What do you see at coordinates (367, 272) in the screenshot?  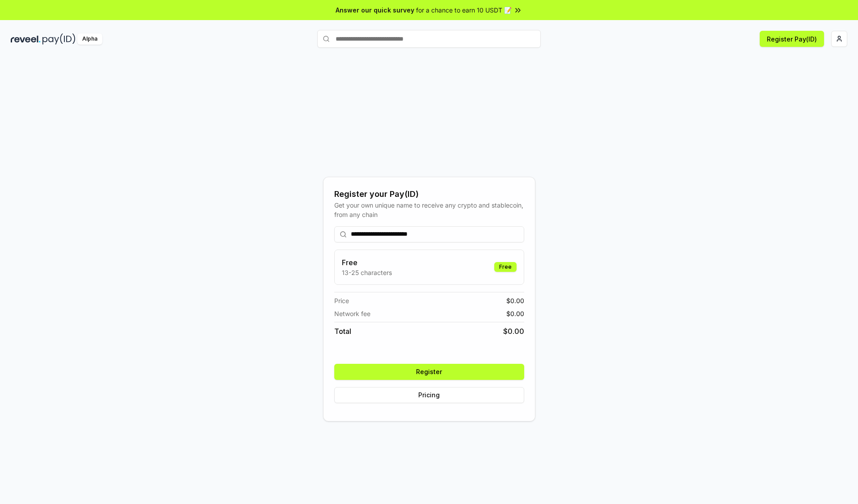 I see `p: 13-25 characters` at bounding box center [367, 272].